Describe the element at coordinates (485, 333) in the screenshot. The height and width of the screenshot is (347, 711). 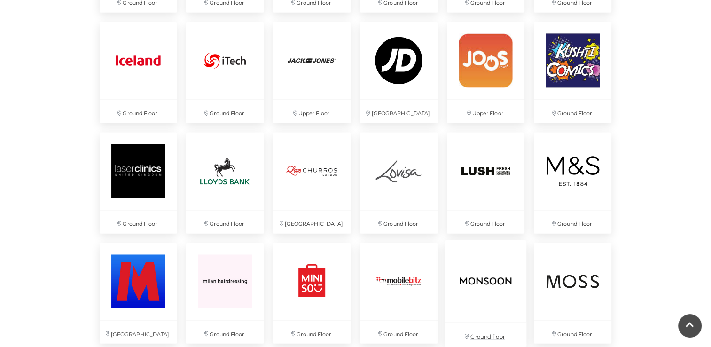
I see `p: Ground floor` at that location.